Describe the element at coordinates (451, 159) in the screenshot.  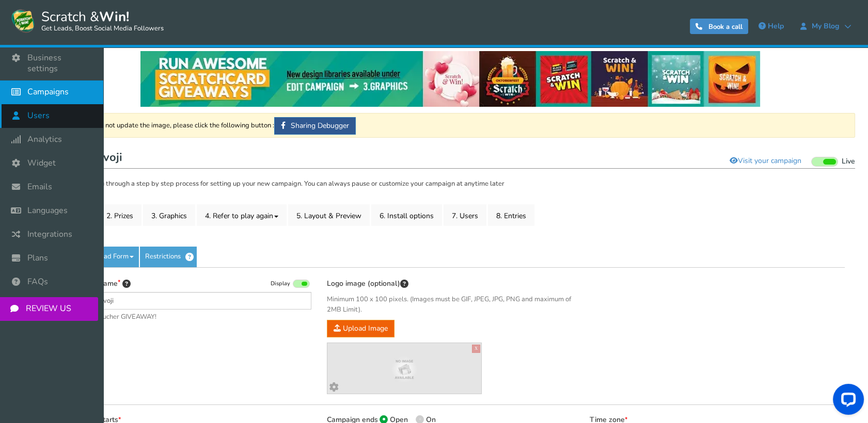
I see `h1: Ogrebi i osvoji` at that location.